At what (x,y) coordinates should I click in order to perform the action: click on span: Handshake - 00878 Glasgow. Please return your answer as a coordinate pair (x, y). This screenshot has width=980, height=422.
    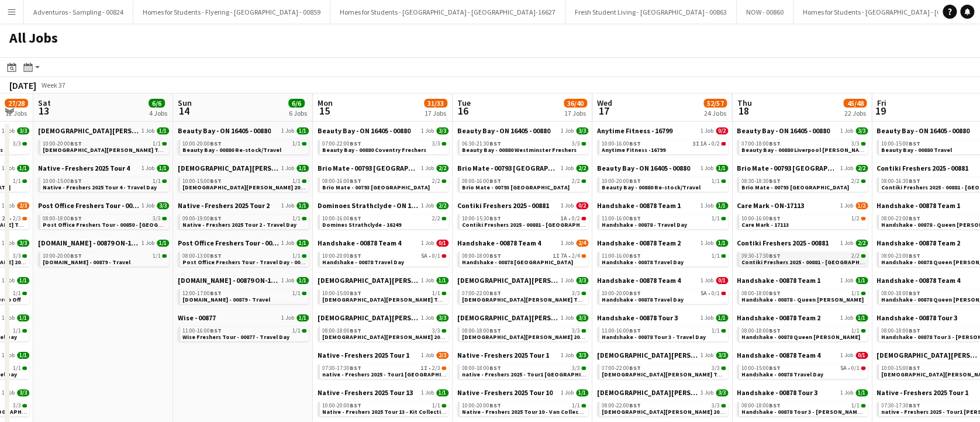
    Looking at the image, I should click on (517, 262).